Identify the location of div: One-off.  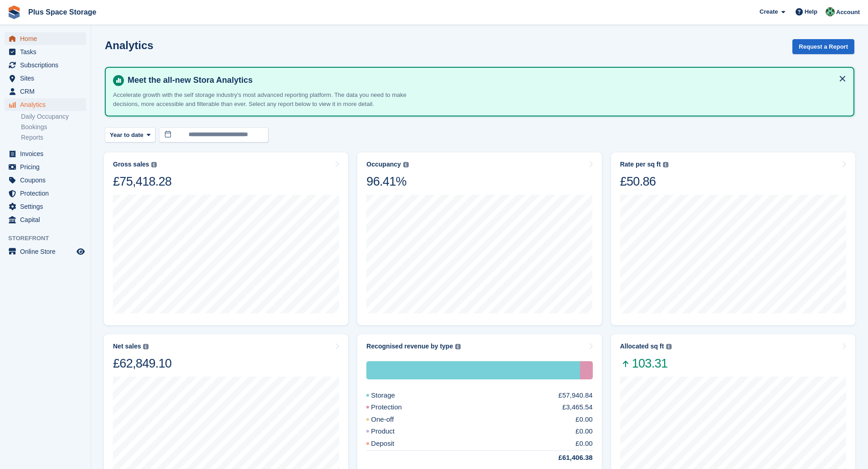
(391, 420).